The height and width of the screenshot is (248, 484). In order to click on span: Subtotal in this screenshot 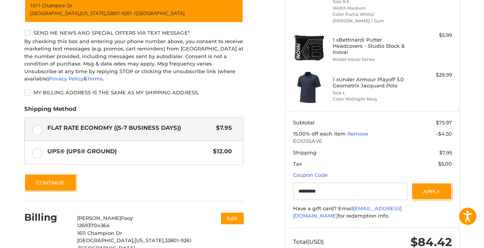, I will do `click(304, 122)`.